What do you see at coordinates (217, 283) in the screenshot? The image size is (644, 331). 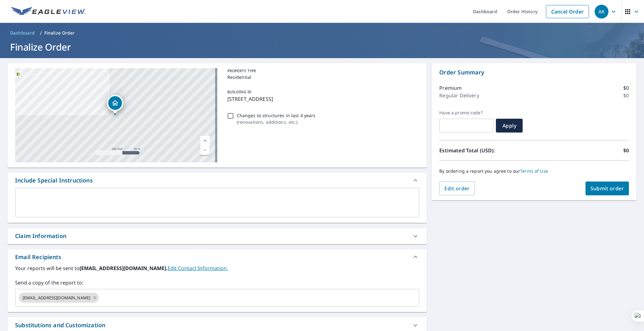 I see `label: Send a copy of the report to:` at bounding box center [217, 283].